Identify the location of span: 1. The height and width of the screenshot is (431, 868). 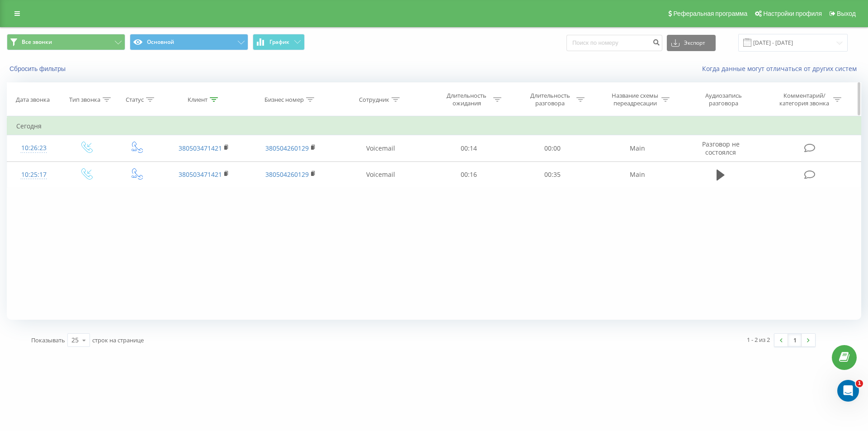
(859, 384).